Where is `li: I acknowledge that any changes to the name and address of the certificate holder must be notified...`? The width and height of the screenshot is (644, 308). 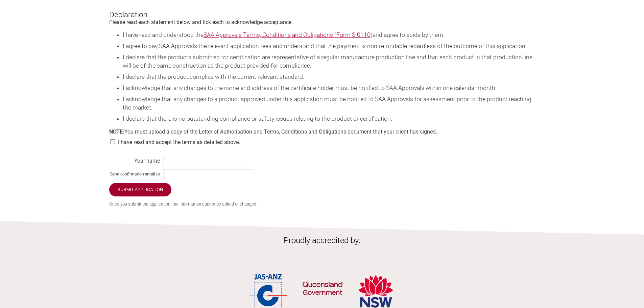
li: I acknowledge that any changes to the name and address of the certificate holder must be notified... is located at coordinates (329, 88).